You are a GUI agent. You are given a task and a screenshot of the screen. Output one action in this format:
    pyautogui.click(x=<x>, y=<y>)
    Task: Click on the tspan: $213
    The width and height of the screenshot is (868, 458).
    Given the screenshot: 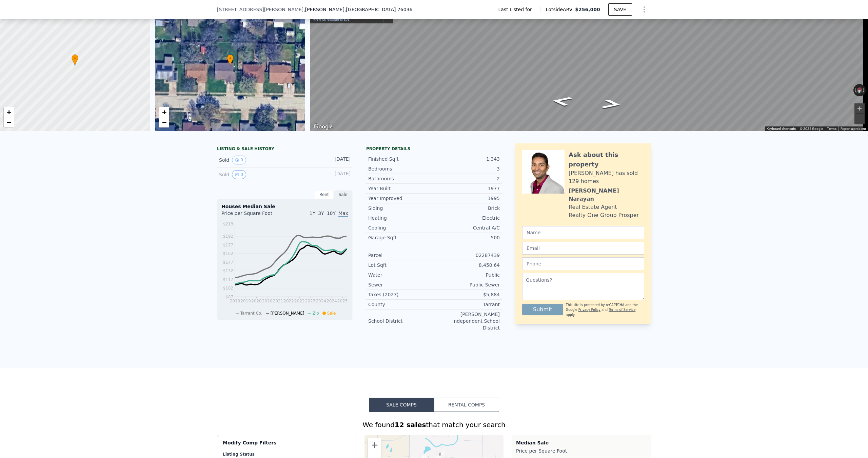 What is the action you would take?
    pyautogui.click(x=228, y=224)
    